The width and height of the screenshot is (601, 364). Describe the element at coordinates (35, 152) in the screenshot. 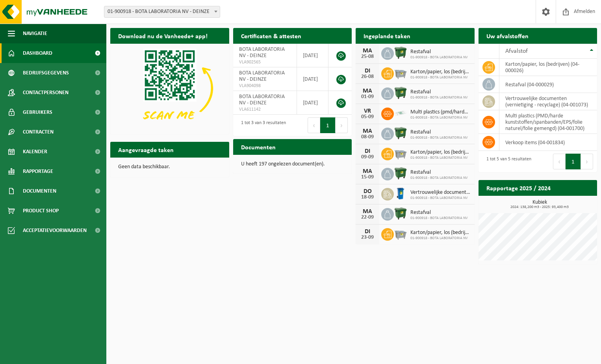

I see `span: Kalender` at that location.